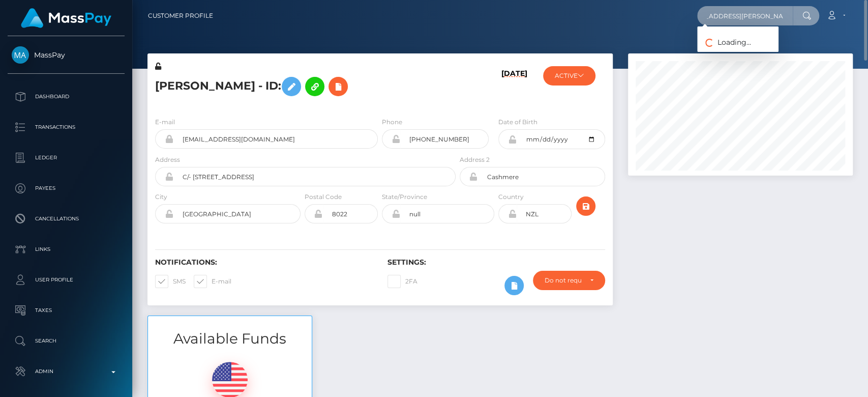  Describe the element at coordinates (511, 197) in the screenshot. I see `label: Country` at that location.